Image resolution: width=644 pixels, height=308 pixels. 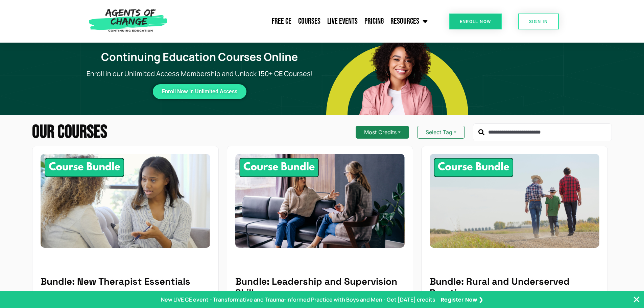 What do you see at coordinates (200, 92) in the screenshot?
I see `span: Enroll Now in Unlimited Access` at bounding box center [200, 92].